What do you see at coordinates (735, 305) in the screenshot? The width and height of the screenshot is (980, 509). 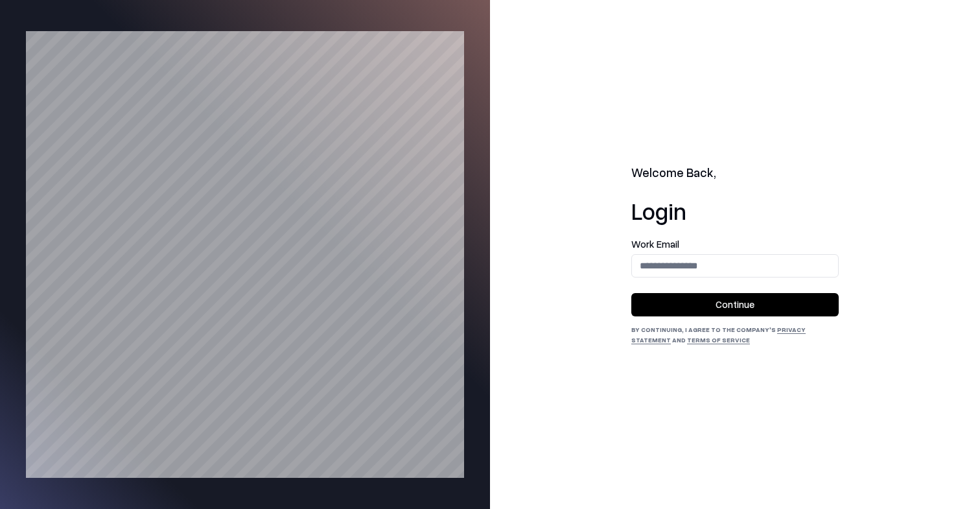 I see `button: Continue` at bounding box center [735, 305].